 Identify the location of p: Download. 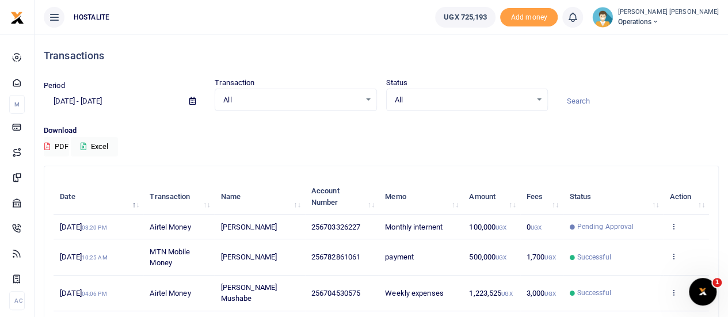
(381, 131).